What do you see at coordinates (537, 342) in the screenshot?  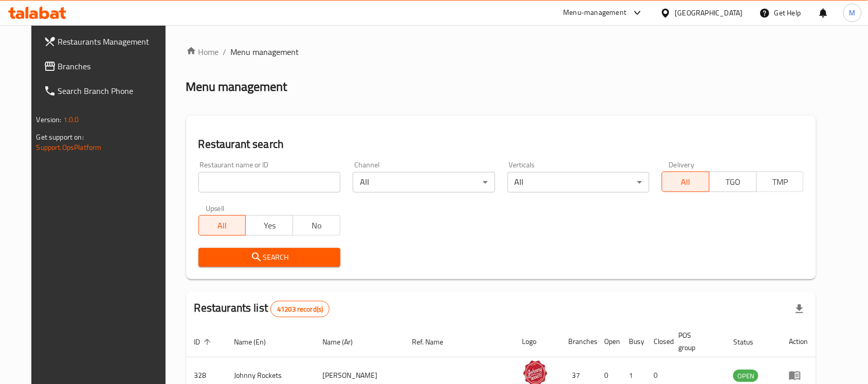 I see `th: Logo` at bounding box center [537, 342].